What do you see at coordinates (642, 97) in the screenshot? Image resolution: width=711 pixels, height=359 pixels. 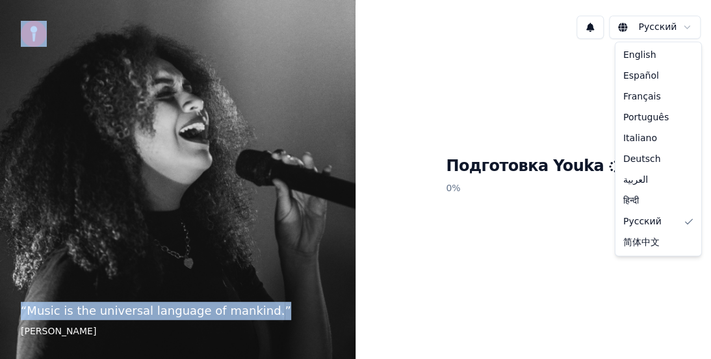 I see `span: Français` at bounding box center [642, 97].